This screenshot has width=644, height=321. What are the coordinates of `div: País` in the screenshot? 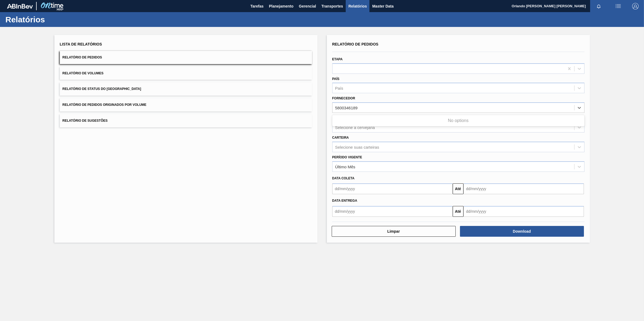 It's located at (339, 88).